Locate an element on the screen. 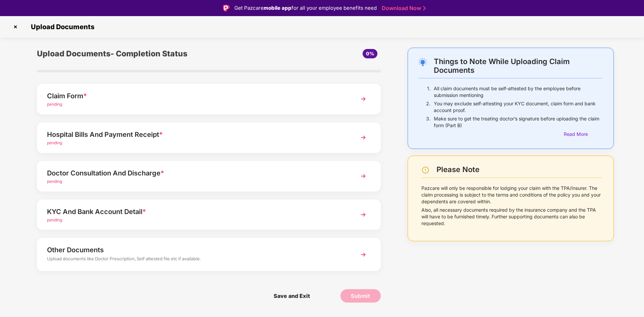  img: svg+xml;base64,PHN2ZyB4bWxucz0iaHR0cDovL3d3dy53My5vcmcvMjAwMC9zdmciIHdpZHRoPSIyNC4wOTMiIGhlaWdodD... is located at coordinates (423, 62).